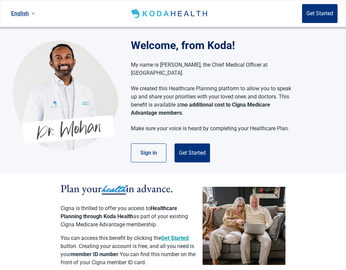 Image resolution: width=346 pixels, height=270 pixels. Describe the element at coordinates (148, 153) in the screenshot. I see `button: Sign in` at that location.